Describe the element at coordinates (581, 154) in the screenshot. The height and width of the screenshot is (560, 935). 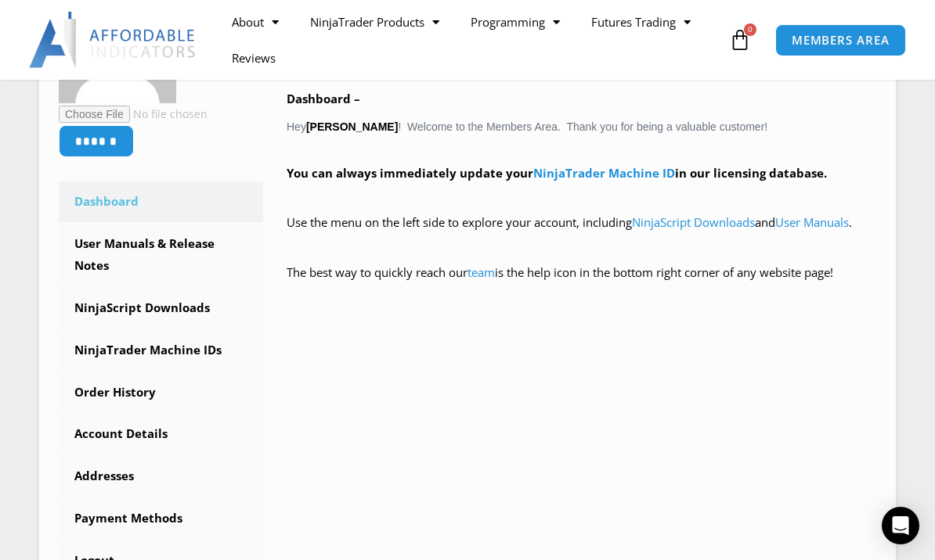
I see `div: Hey ! Welcome to the Members Area. Thank you for being a valuable customer!` at that location.